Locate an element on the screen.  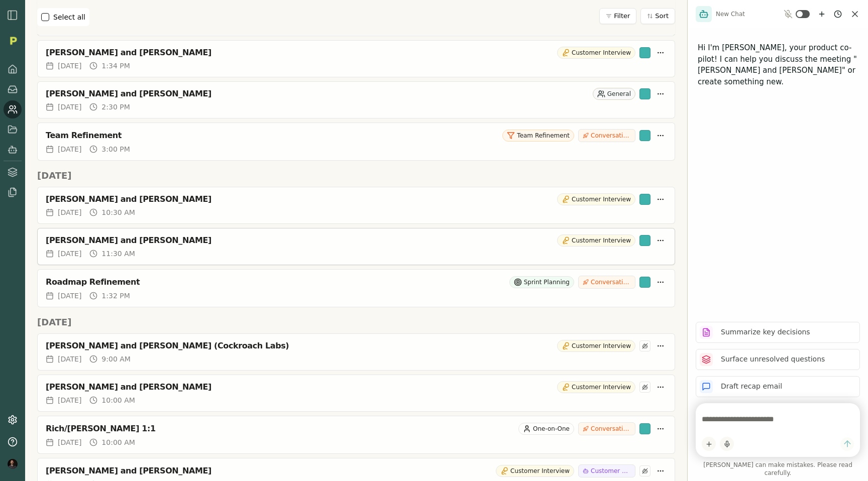
span: 10:30 AM is located at coordinates (118, 212).